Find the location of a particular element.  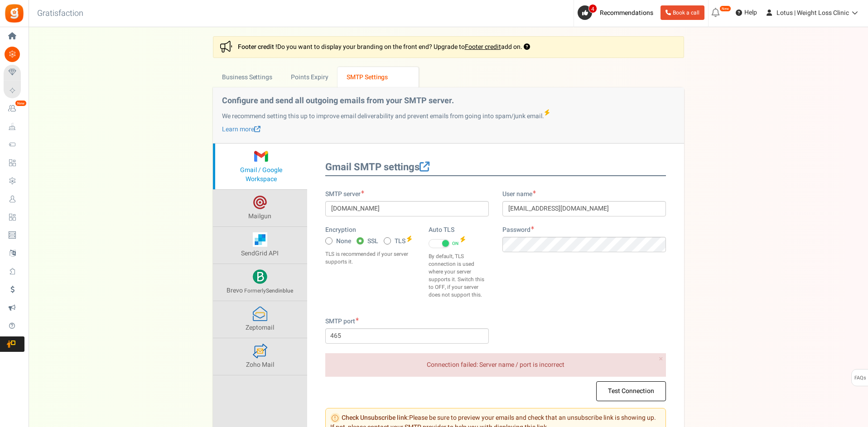

a: Zoho Mail is located at coordinates (260, 357).